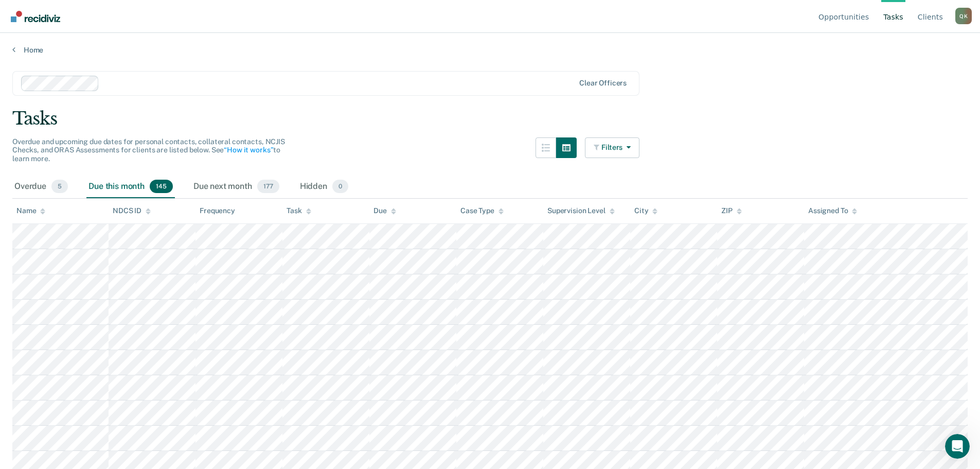 The image size is (980, 469). What do you see at coordinates (324, 187) in the screenshot?
I see `div: Hidden0` at bounding box center [324, 187].